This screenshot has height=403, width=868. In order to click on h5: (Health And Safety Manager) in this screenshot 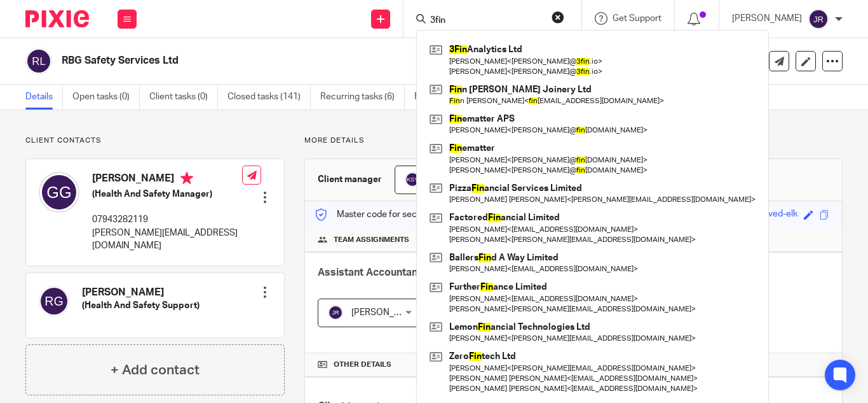, I will do `click(167, 194)`.